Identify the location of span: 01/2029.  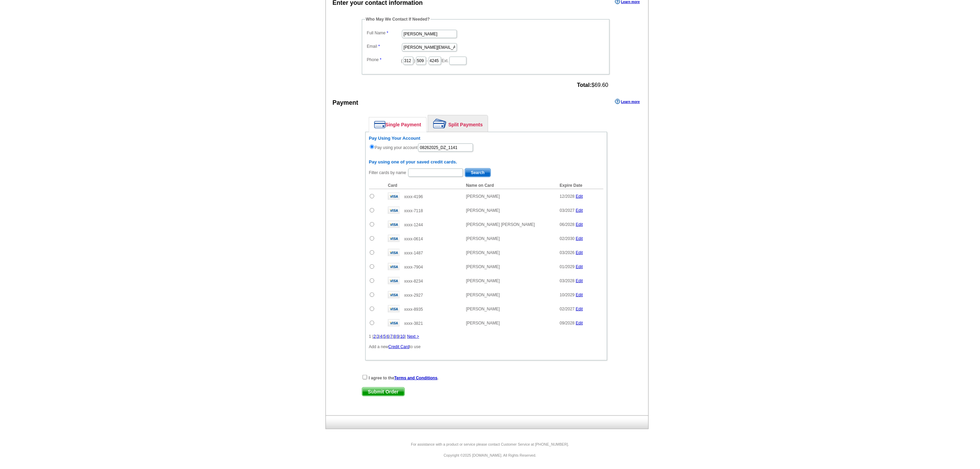
(567, 266).